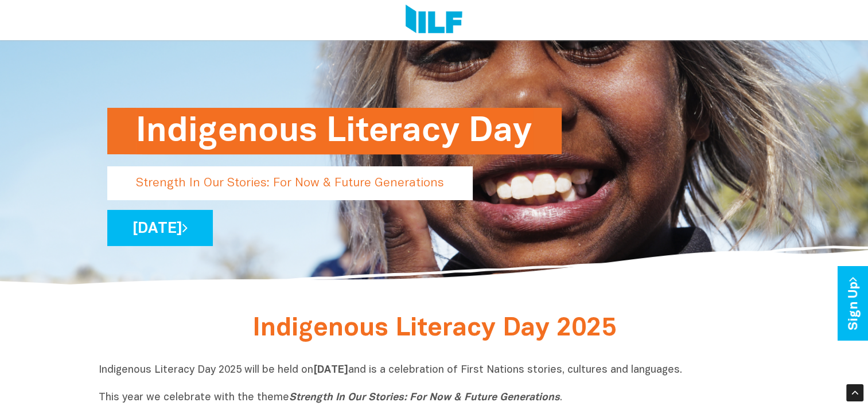 The image size is (868, 406). What do you see at coordinates (434, 20) in the screenshot?
I see `img: Logo` at bounding box center [434, 20].